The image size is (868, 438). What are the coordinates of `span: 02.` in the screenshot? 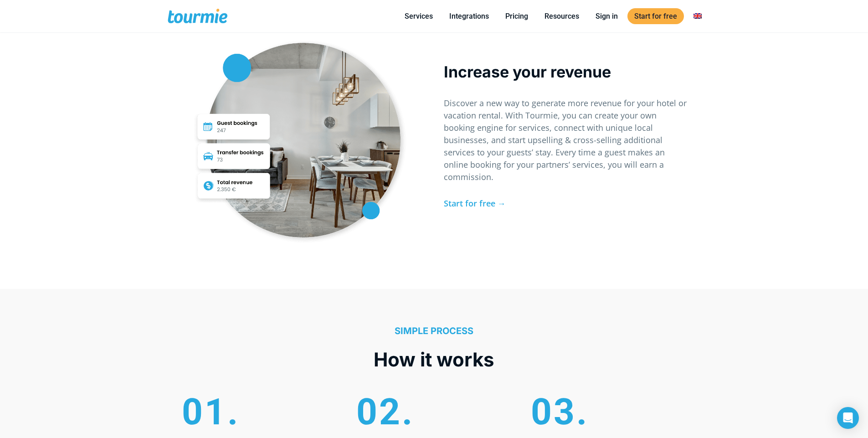 It's located at (385, 412).